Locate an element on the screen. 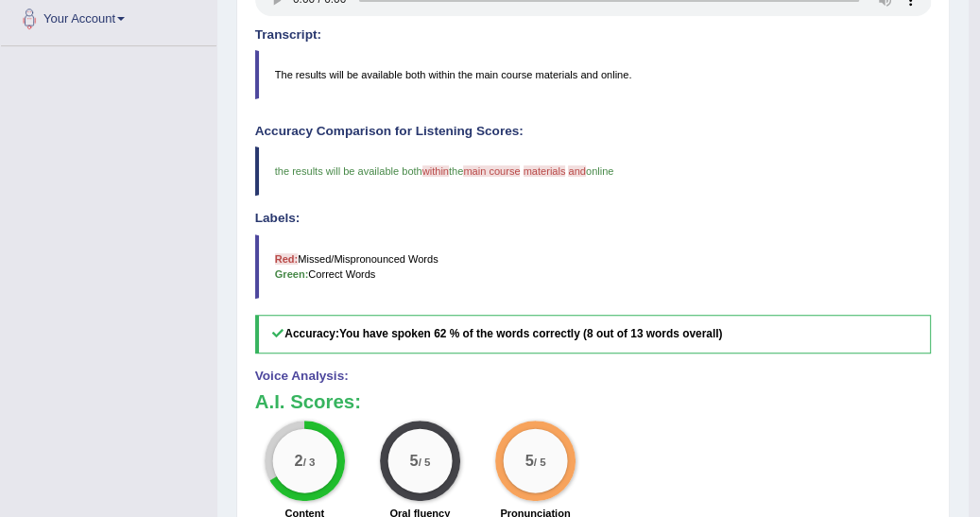  big: 2 is located at coordinates (297, 461).